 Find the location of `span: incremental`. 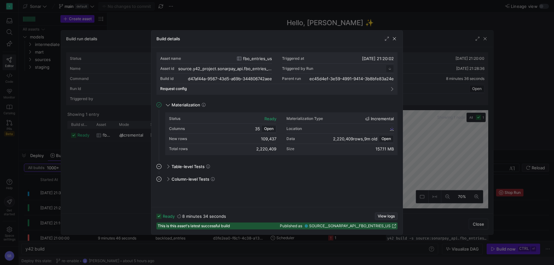

span: incremental is located at coordinates (382, 119).